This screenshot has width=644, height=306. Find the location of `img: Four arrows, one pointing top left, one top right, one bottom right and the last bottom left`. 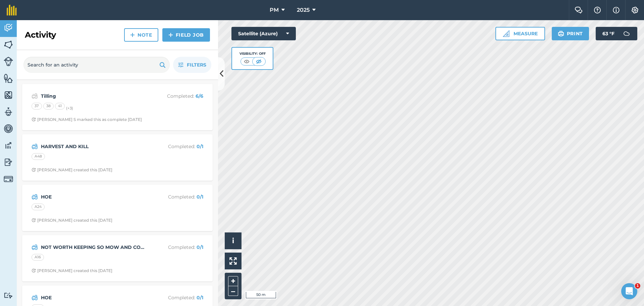

img: Four arrows, one pointing top left, one top right, one bottom right and the last bottom left is located at coordinates (234, 261).